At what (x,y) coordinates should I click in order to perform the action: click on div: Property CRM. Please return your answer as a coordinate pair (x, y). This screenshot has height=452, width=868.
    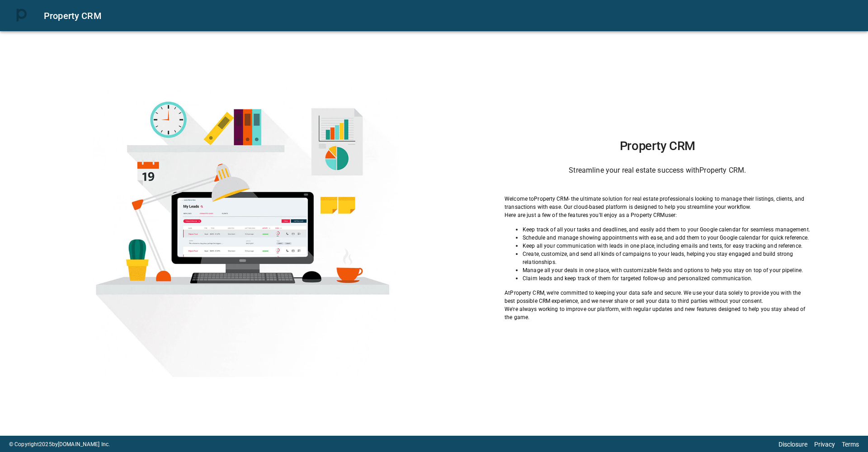
    Looking at the image, I should click on (450, 16).